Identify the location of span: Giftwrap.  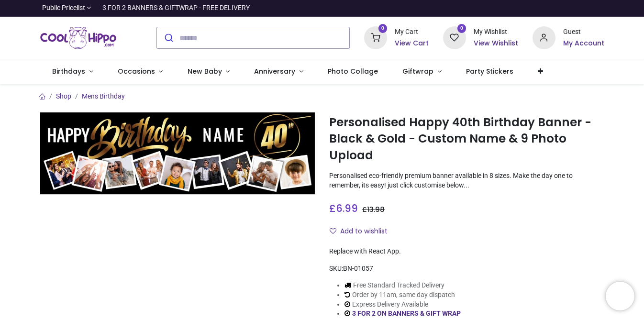
(417, 71).